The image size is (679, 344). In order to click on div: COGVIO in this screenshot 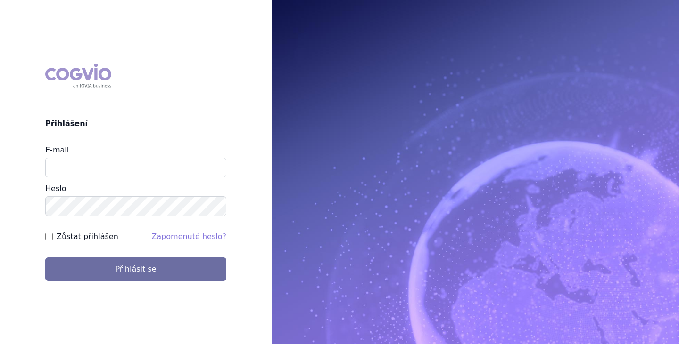, I will do `click(78, 76)`.